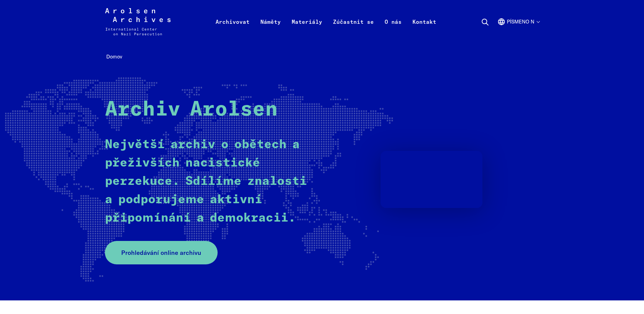 The width and height of the screenshot is (644, 314). What do you see at coordinates (393, 30) in the screenshot?
I see `a: O nás` at bounding box center [393, 30].